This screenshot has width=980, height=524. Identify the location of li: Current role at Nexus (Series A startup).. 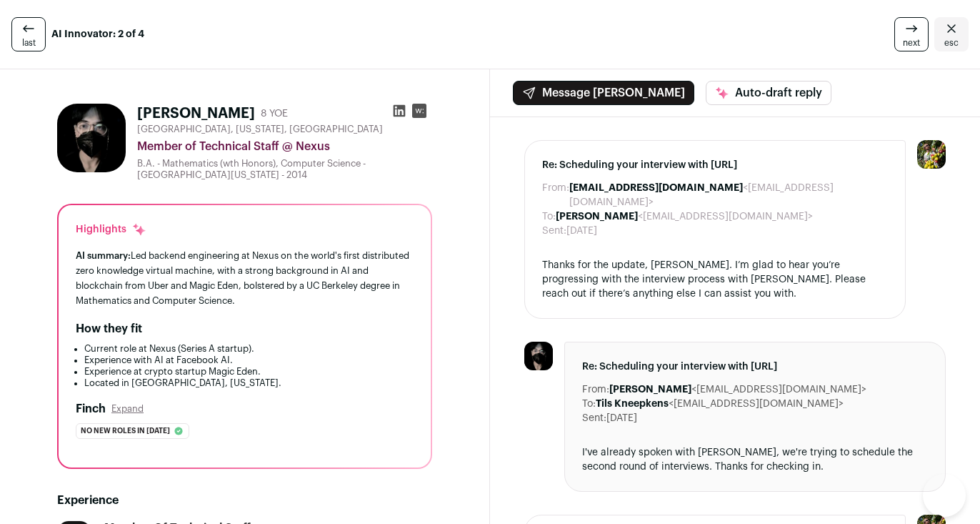
(249, 349).